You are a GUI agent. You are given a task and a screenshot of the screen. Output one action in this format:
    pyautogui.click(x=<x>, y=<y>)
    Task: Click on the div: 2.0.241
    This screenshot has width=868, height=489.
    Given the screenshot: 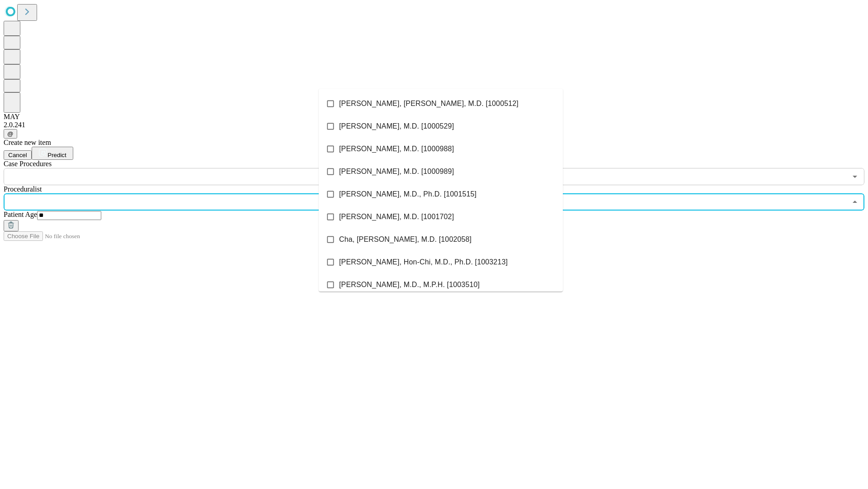 What is the action you would take?
    pyautogui.click(x=434, y=125)
    